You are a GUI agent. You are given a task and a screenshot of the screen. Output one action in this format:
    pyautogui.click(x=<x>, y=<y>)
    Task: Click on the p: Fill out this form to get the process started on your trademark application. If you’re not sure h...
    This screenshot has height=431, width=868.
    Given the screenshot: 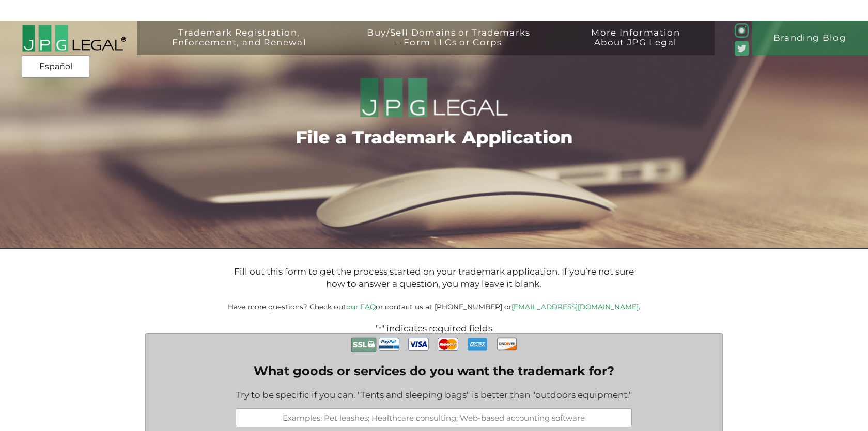 What is the action you would take?
    pyautogui.click(x=434, y=278)
    